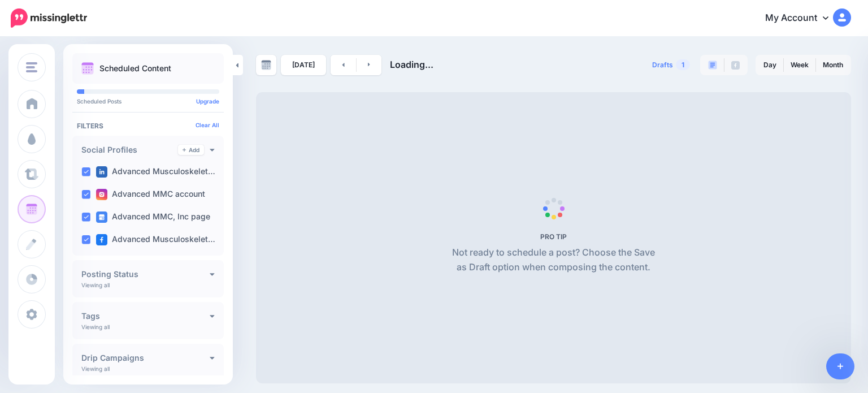  I want to click on img: menu.png, so click(32, 67).